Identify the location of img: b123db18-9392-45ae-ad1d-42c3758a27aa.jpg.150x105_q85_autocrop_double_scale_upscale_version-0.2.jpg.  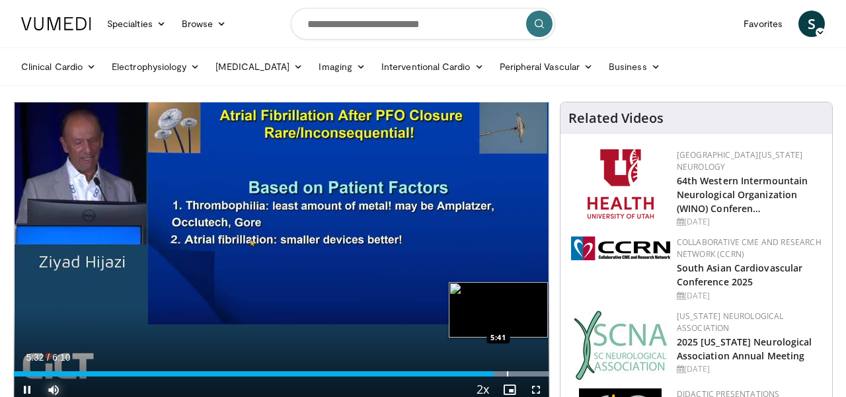
(620, 345).